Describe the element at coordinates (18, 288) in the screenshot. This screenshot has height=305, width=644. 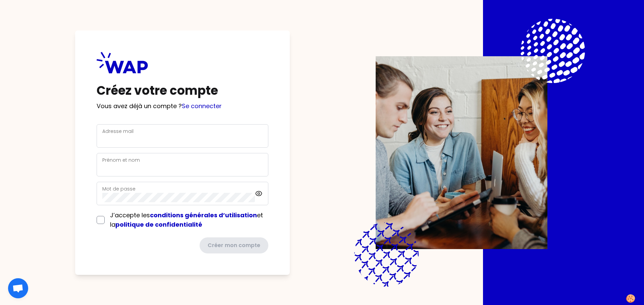
I see `div: Ouvrir le chat` at that location.